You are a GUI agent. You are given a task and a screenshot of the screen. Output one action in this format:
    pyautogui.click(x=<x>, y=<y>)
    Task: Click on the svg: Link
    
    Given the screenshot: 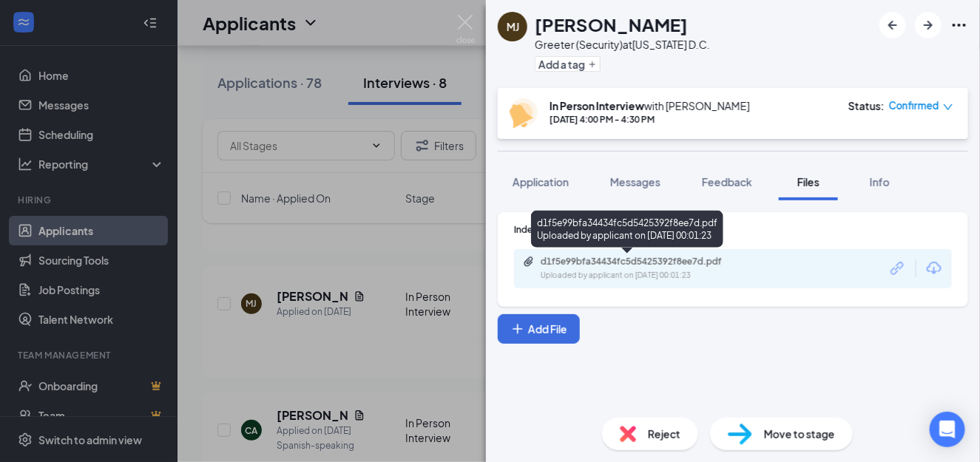 What is the action you would take?
    pyautogui.click(x=898, y=268)
    